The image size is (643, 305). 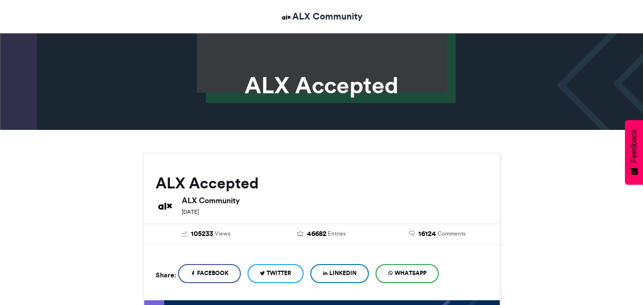 What do you see at coordinates (202, 234) in the screenshot?
I see `span: 105233` at bounding box center [202, 234].